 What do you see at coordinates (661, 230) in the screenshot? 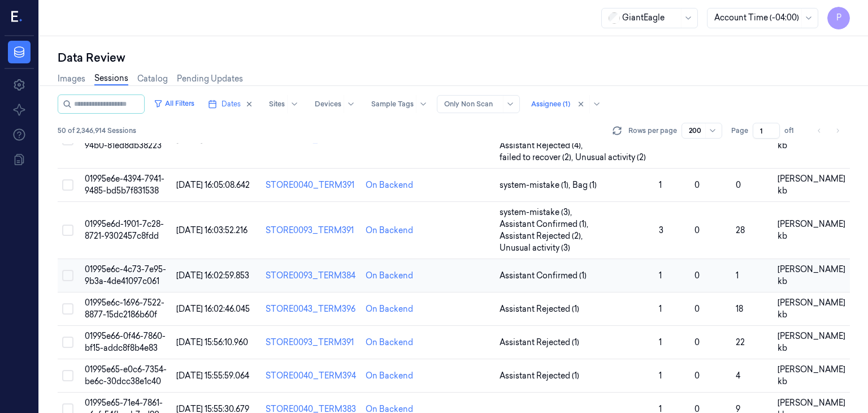
I see `span: 3` at bounding box center [661, 230].